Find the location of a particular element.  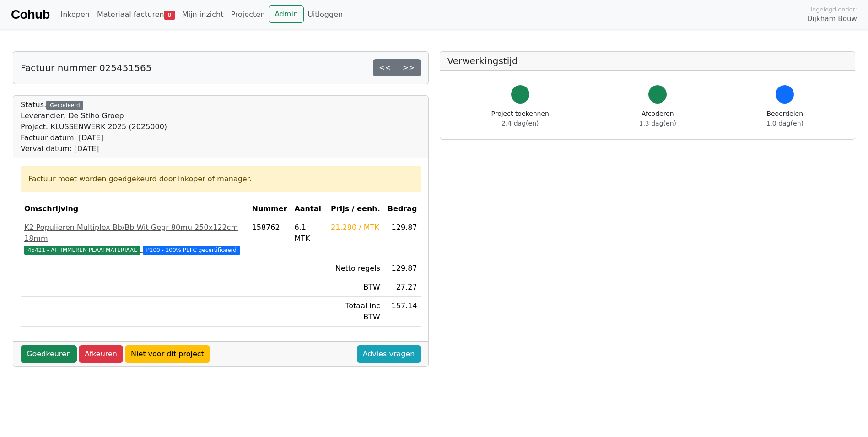

a: Advies vragen is located at coordinates (389, 354).